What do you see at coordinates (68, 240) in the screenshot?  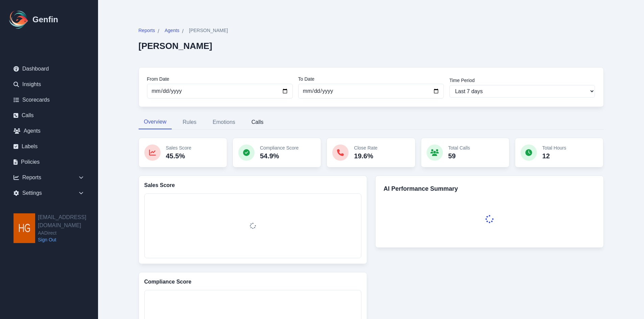 I see `a: Sign Out` at bounding box center [68, 240].